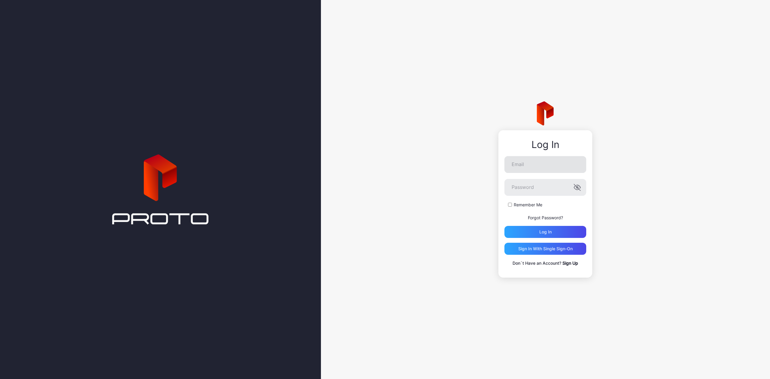 This screenshot has width=770, height=379. What do you see at coordinates (546, 232) in the screenshot?
I see `button: Log in` at bounding box center [546, 232].